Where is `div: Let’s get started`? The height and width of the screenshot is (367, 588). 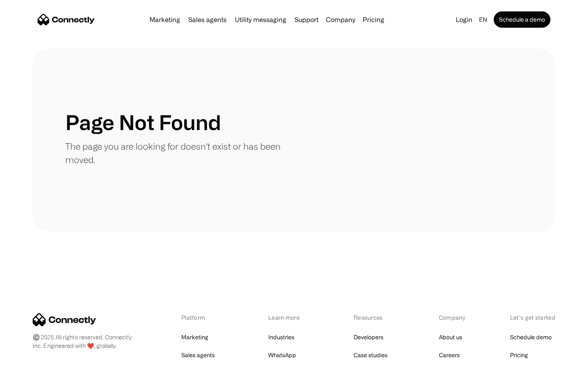 div: Let’s get started is located at coordinates (532, 318).